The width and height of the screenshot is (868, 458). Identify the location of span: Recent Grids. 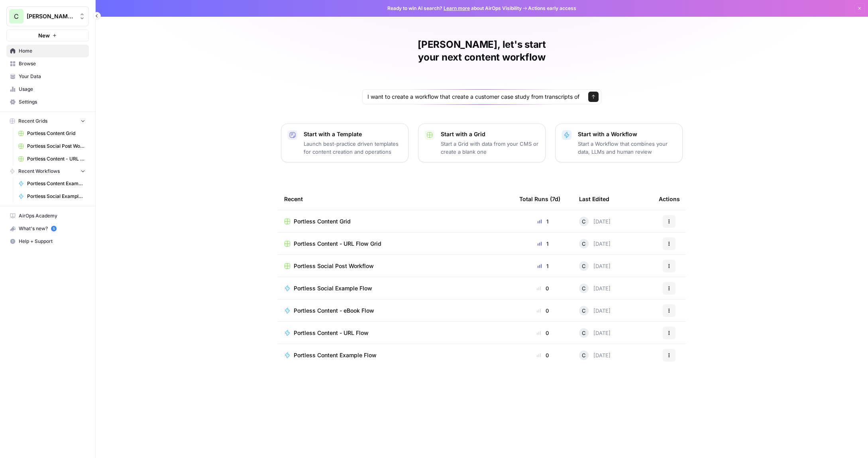
(33, 121).